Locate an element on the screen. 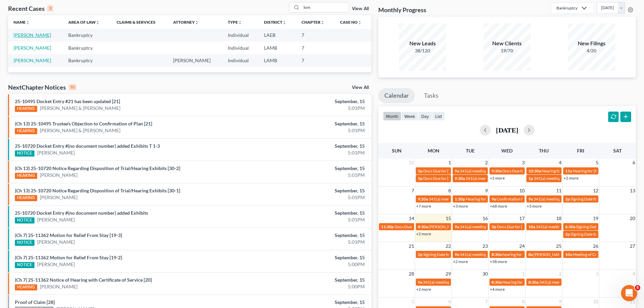 Image resolution: width=644 pixels, height=308 pixels. a: 25-10720 Docket Entry #(no document number) added Exhibits is located at coordinates (81, 213).